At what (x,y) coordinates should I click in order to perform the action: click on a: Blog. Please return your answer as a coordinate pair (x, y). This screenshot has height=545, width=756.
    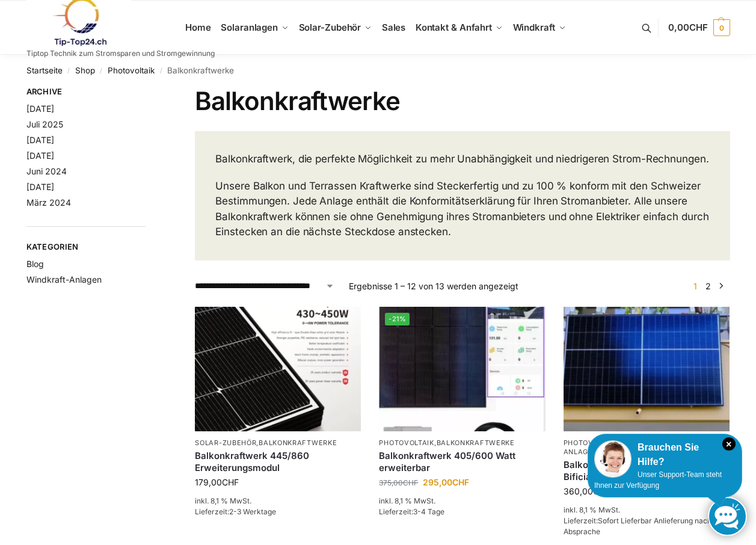
    Looking at the image, I should click on (35, 264).